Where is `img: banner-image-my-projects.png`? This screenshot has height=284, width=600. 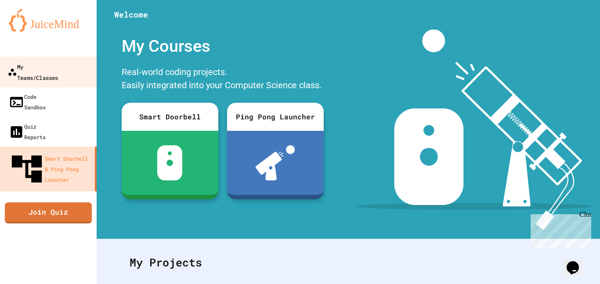 img: banner-image-my-projects.png is located at coordinates (474, 130).